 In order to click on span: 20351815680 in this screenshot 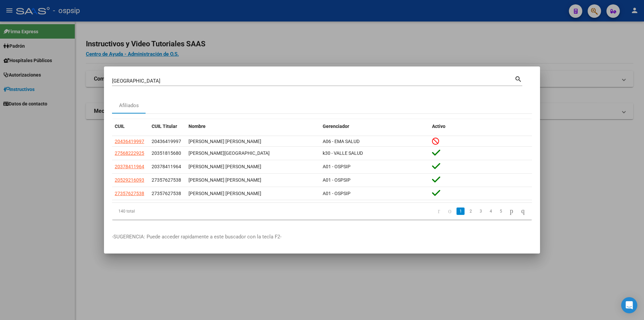, I will do `click(166, 153)`.